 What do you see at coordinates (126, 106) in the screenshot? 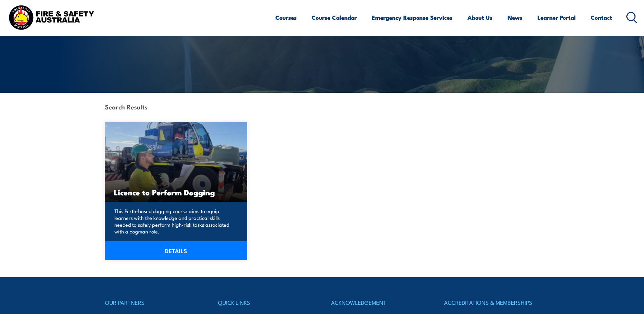
I see `strong: Search Results` at bounding box center [126, 106].